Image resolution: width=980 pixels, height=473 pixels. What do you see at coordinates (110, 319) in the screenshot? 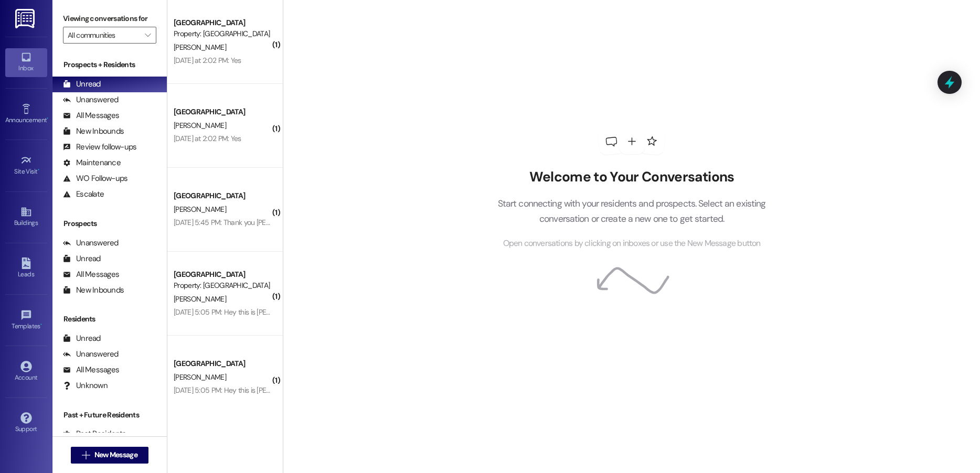
I see `div: Residents` at bounding box center [110, 319].